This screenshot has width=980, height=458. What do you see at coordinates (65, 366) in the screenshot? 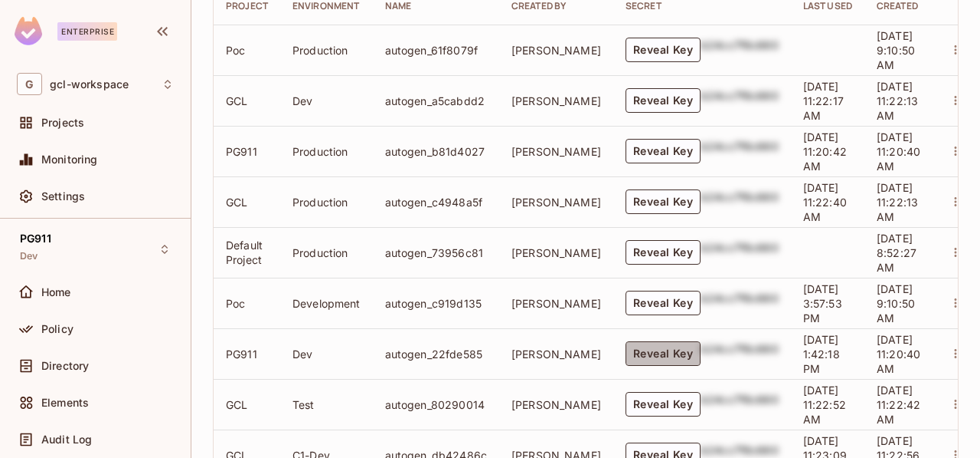
I see `span: Directory` at bounding box center [65, 366].